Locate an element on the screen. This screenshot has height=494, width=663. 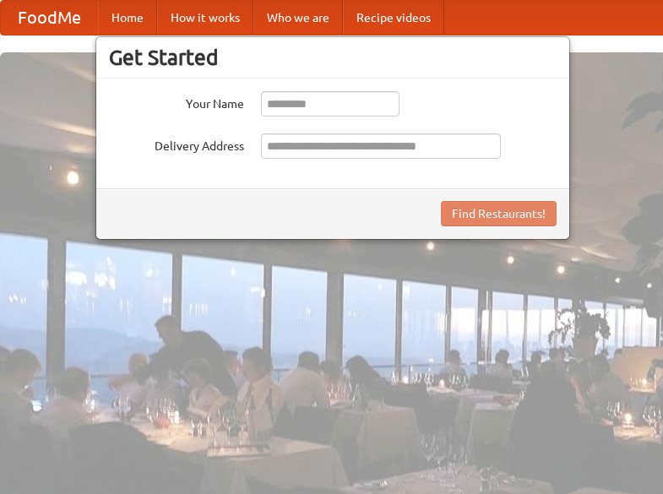
h3: Get Started is located at coordinates (333, 57).